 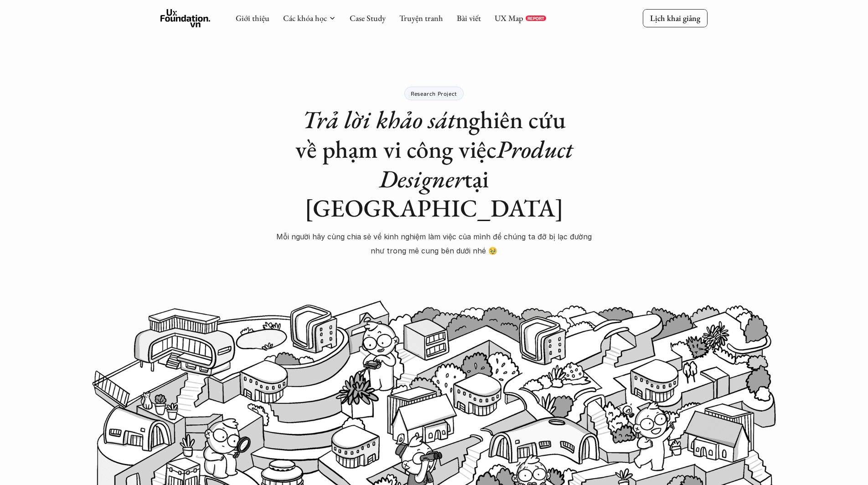 I want to click on a: Case Study, so click(x=368, y=18).